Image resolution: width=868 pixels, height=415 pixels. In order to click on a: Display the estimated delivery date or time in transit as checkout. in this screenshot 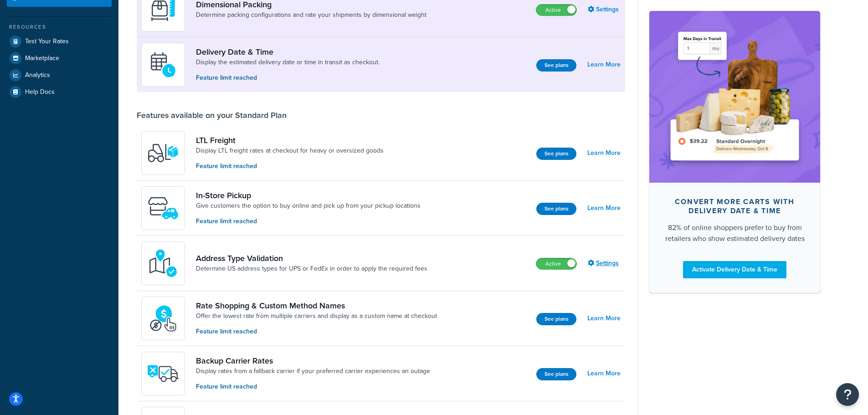, I will do `click(287, 62)`.